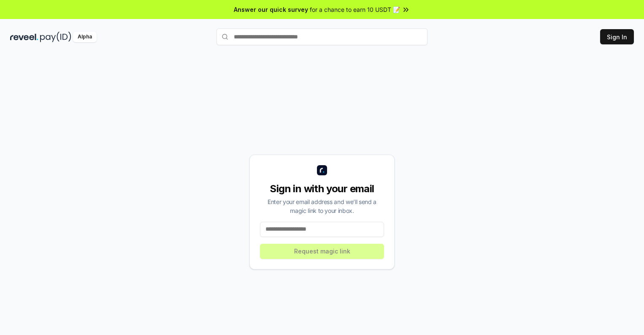 The height and width of the screenshot is (335, 644). I want to click on div: Alpha, so click(85, 37).